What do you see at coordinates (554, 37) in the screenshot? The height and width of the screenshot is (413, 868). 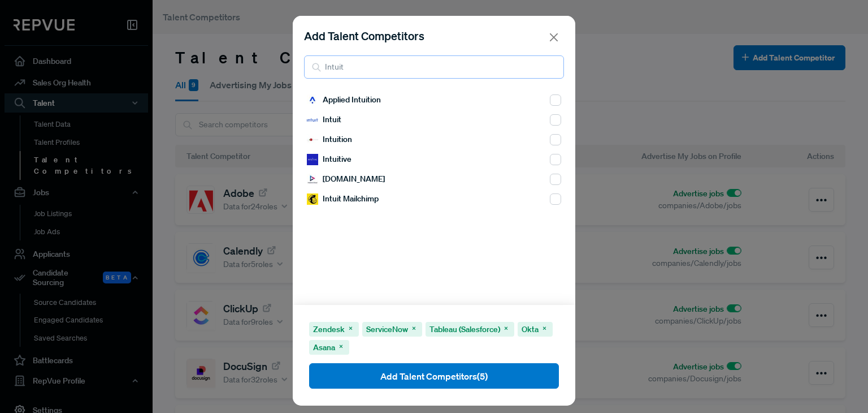 I see `button: Close` at bounding box center [554, 37].